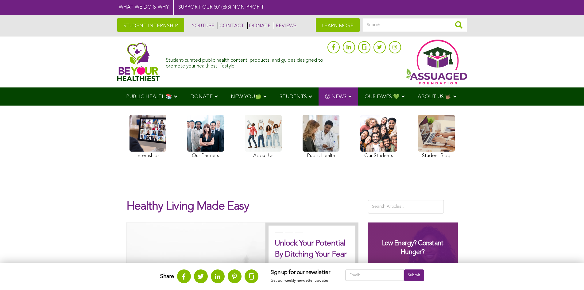  What do you see at coordinates (435, 97) in the screenshot?
I see `span: ABOUT US 🤟🏽` at bounding box center [435, 97].